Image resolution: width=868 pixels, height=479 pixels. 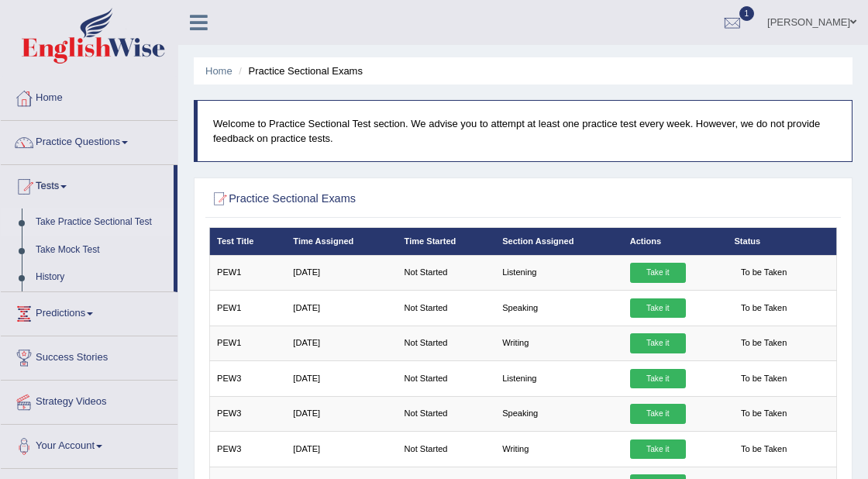 What do you see at coordinates (101, 250) in the screenshot?
I see `a: Take Mock Test` at bounding box center [101, 250].